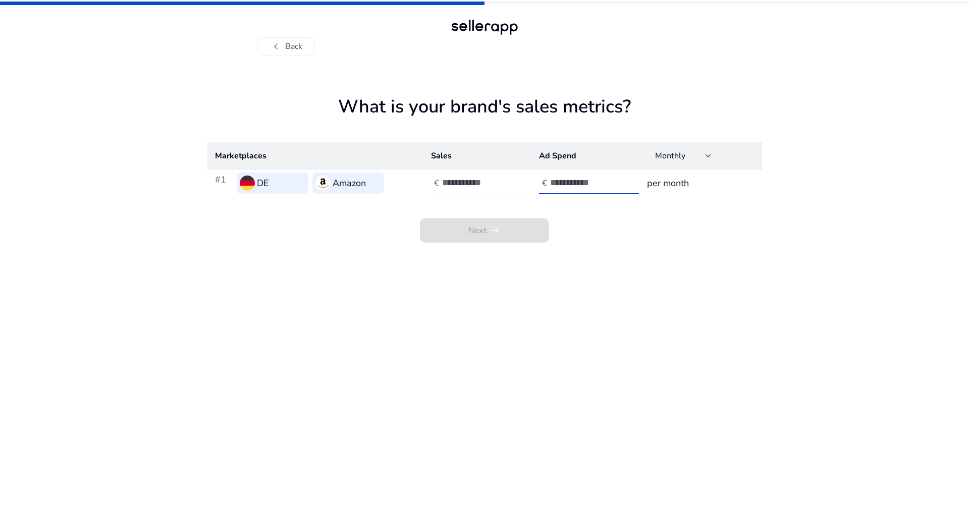  What do you see at coordinates (315, 156) in the screenshot?
I see `th: Marketplaces` at bounding box center [315, 156].